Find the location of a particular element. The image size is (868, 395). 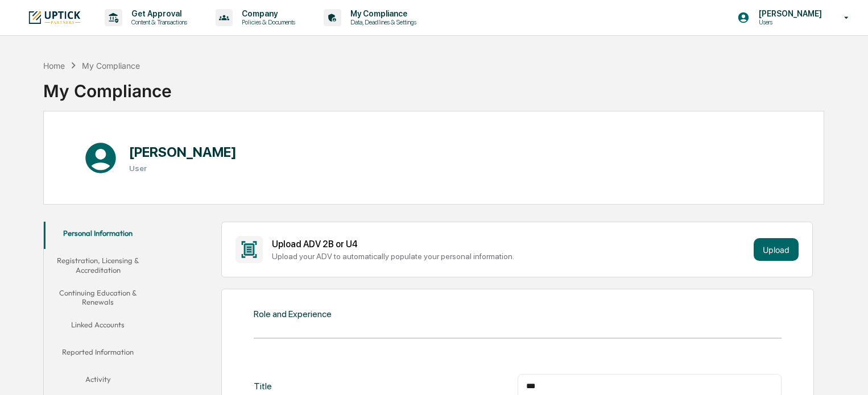

button: Continuing Education & Renewals is located at coordinates (97, 298).